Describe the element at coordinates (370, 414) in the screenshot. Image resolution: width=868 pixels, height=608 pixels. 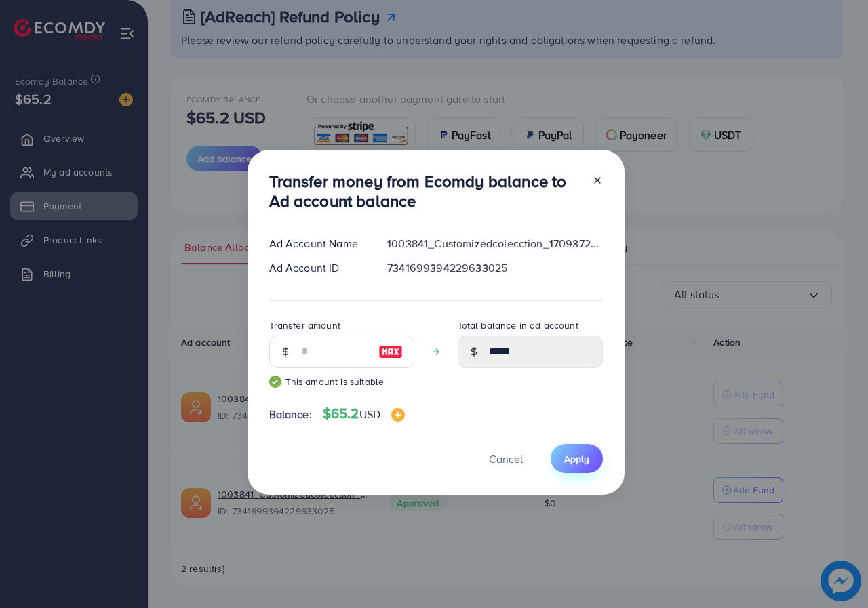
I see `span: USD` at that location.